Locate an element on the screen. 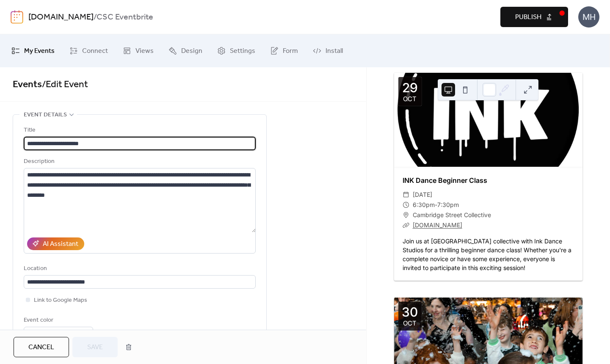  button: AI Assistant is located at coordinates (55, 244).